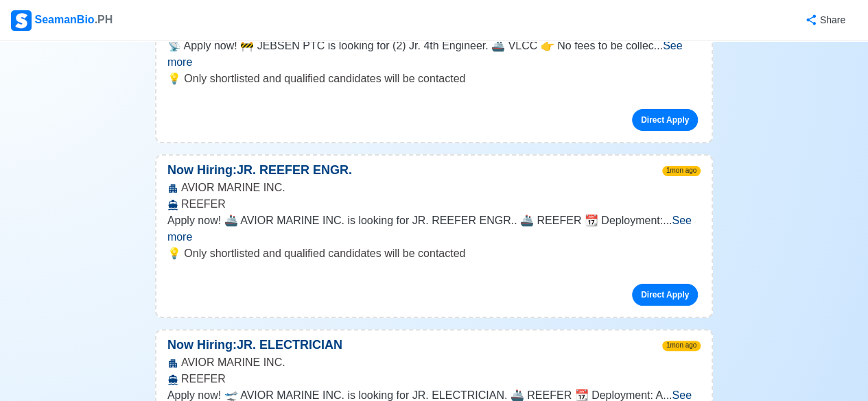 The width and height of the screenshot is (868, 401). What do you see at coordinates (415, 395) in the screenshot?
I see `span: Apply now! 🛫 AVIOR MARINE INC. is looking for JR. ELECTRICIAN. 🚢 REEFER 📆 Deployment: A` at bounding box center [415, 395].